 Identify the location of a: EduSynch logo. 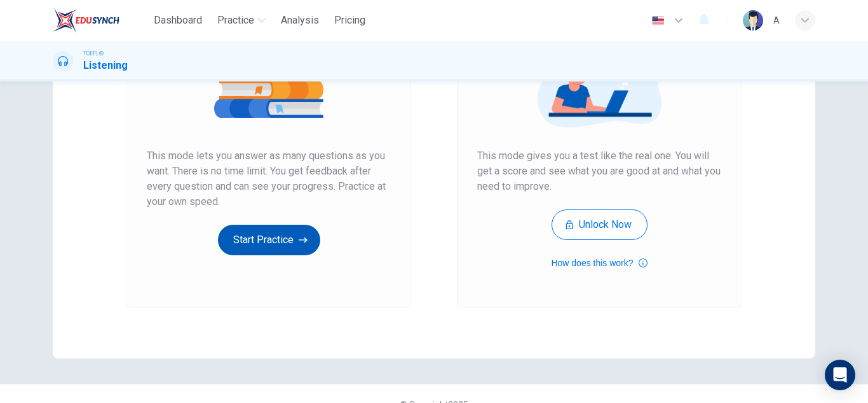
(101, 20).